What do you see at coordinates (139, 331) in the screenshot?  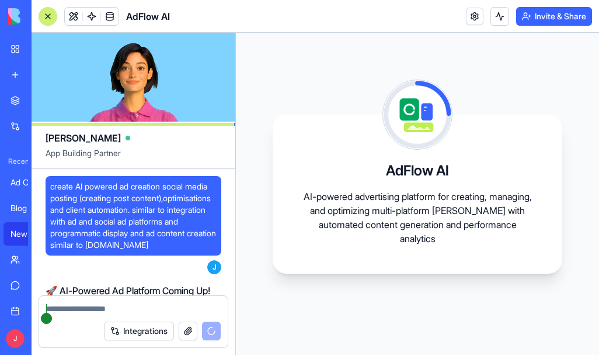 I see `button: Integrations` at bounding box center [139, 331].